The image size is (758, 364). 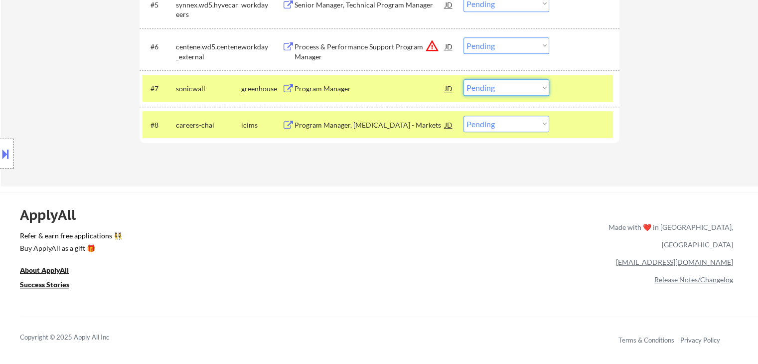 What do you see at coordinates (262, 125) in the screenshot?
I see `div: icims` at bounding box center [262, 125].